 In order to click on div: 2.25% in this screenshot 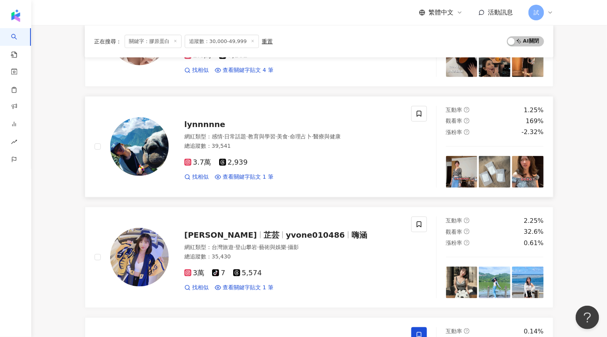, I will do `click(534, 221)`.